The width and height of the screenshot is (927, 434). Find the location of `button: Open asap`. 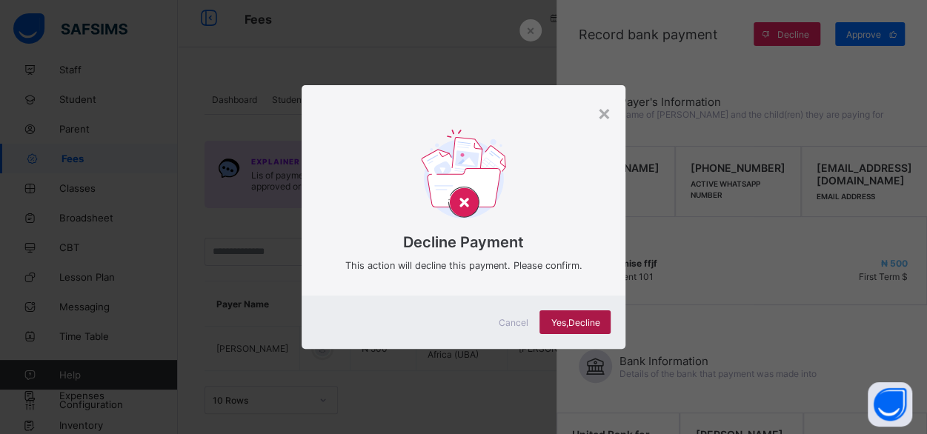

button: Open asap is located at coordinates (890, 405).